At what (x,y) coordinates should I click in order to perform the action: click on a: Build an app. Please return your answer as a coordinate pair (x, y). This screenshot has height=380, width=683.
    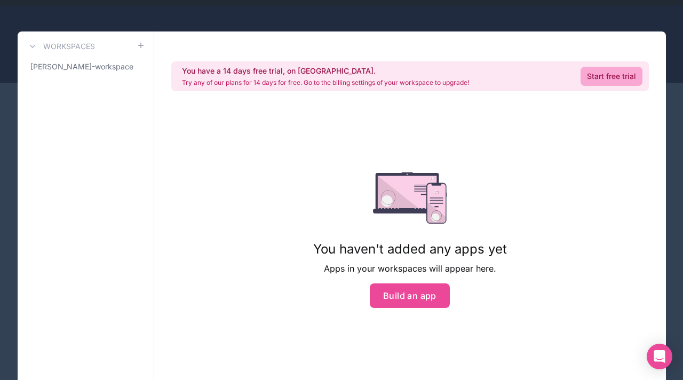
    Looking at the image, I should click on (410, 296).